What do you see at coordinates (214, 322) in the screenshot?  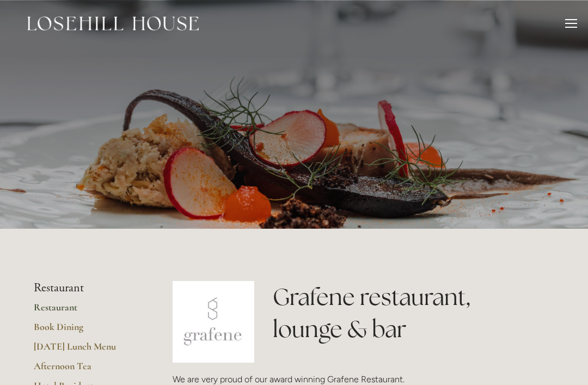 I see `img: grafene.jpg` at bounding box center [214, 322].